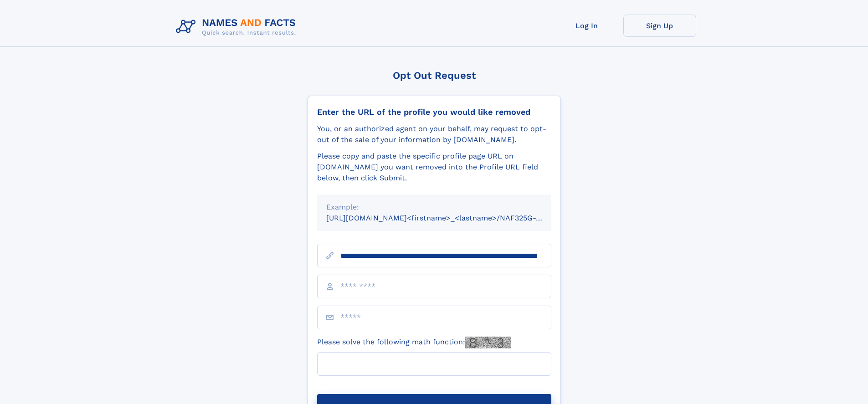  I want to click on div: Opt Out Request, so click(434, 75).